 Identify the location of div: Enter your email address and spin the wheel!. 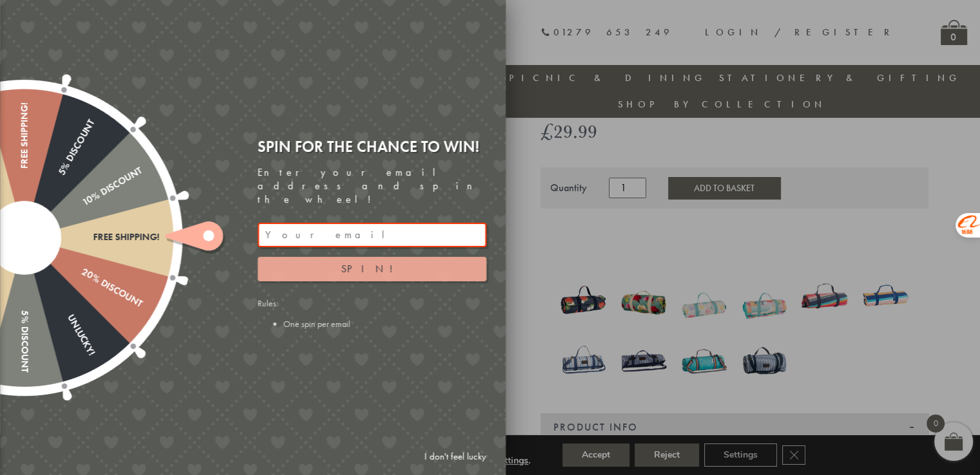
(372, 186).